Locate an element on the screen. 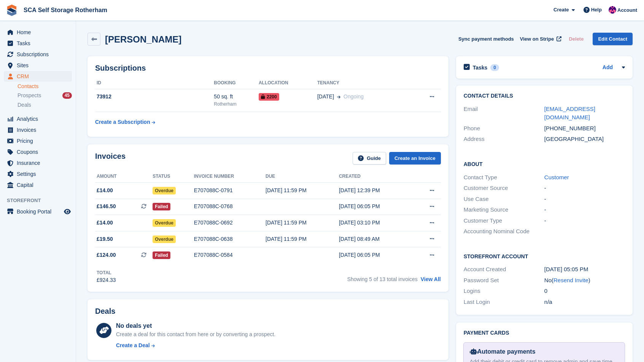  h2: Contact Details is located at coordinates (544, 96).